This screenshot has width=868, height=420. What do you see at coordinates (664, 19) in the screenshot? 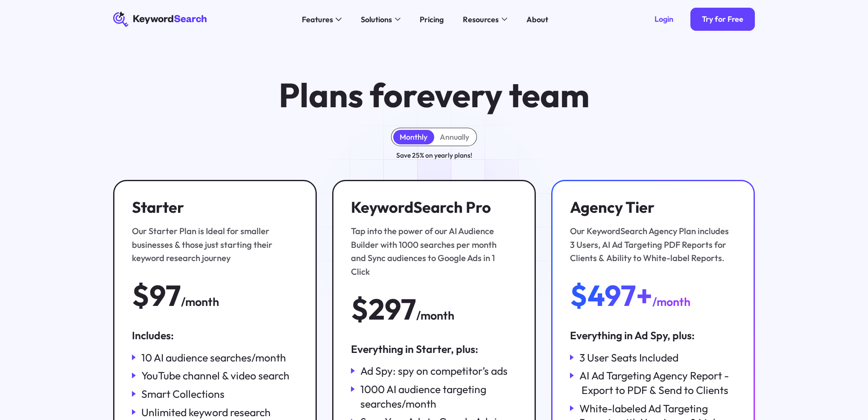
I see `div: Login` at bounding box center [664, 19].